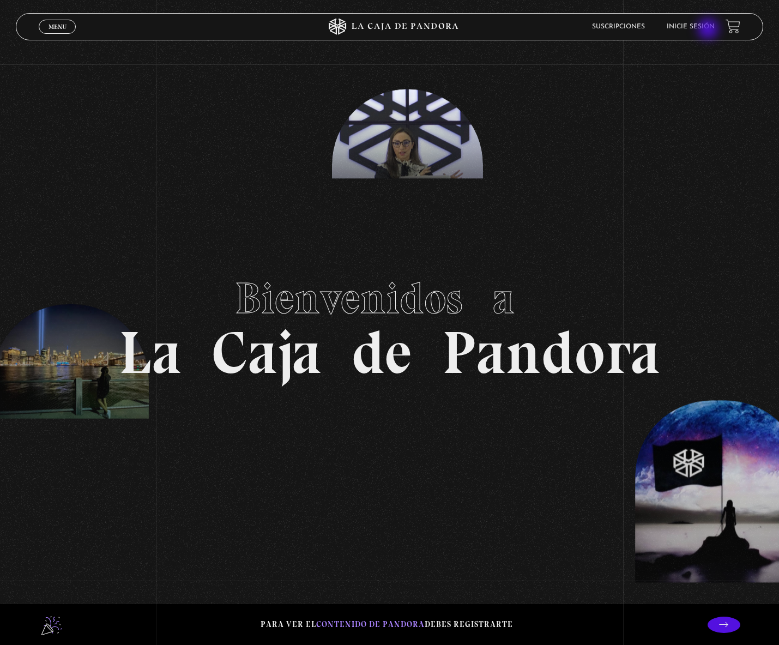 The width and height of the screenshot is (779, 645). Describe the element at coordinates (733, 26) in the screenshot. I see `a: View your shopping cart` at that location.